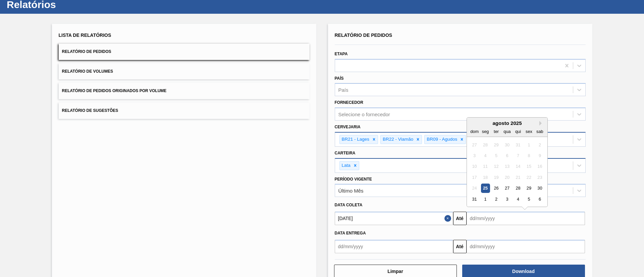 The height and width of the screenshot is (277, 644). Describe the element at coordinates (529, 145) in the screenshot. I see `div: Not available sexta-feira, 1 de agosto de 2025` at that location.